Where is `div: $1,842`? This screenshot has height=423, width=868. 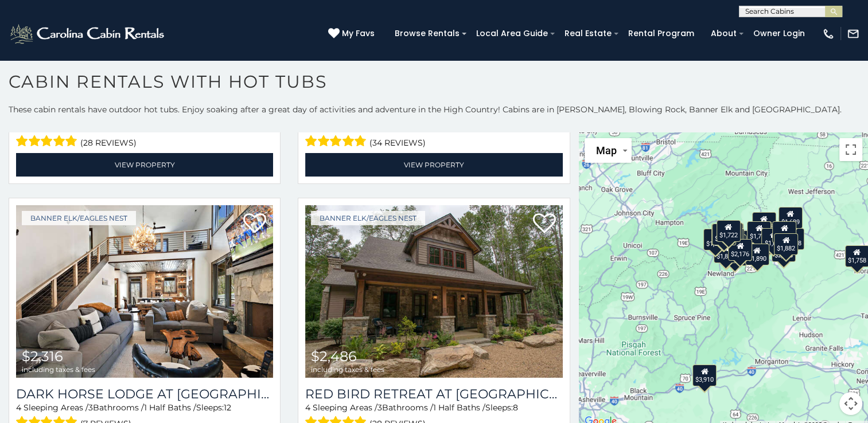 div: $1,842 is located at coordinates (784, 232).